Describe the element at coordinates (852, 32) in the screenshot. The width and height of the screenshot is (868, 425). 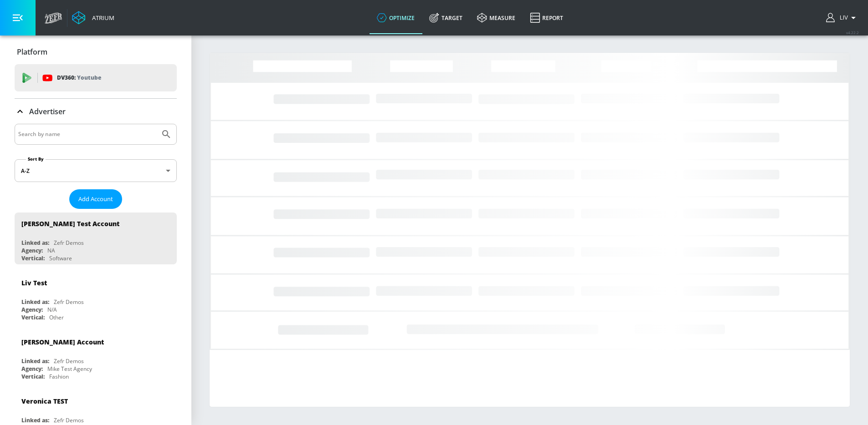
I see `span: v 4.22.2` at that location.